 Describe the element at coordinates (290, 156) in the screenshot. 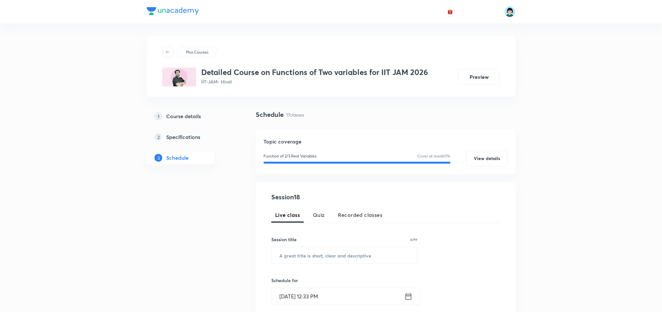

I see `p: Function of 2/3 Real Variables` at that location.